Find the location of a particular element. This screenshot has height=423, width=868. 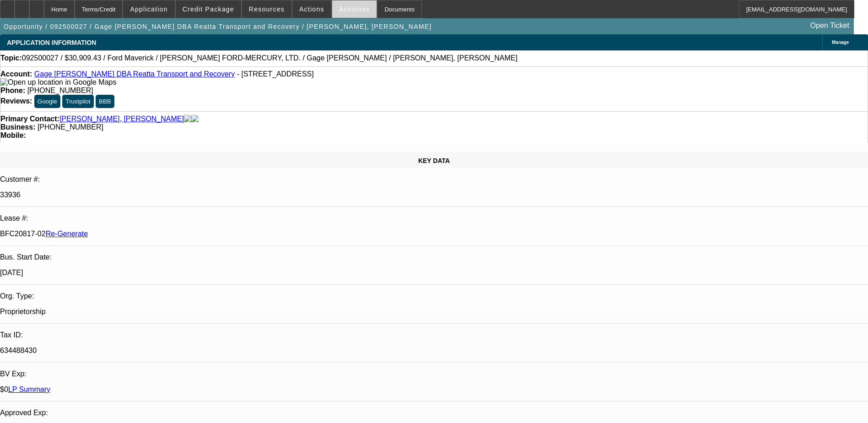

strong: Business: is located at coordinates (18, 127).